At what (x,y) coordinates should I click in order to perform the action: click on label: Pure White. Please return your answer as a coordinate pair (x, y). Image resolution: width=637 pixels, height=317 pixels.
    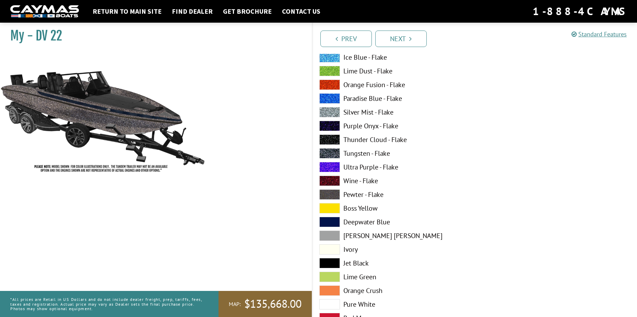
    Looking at the image, I should click on (394, 304).